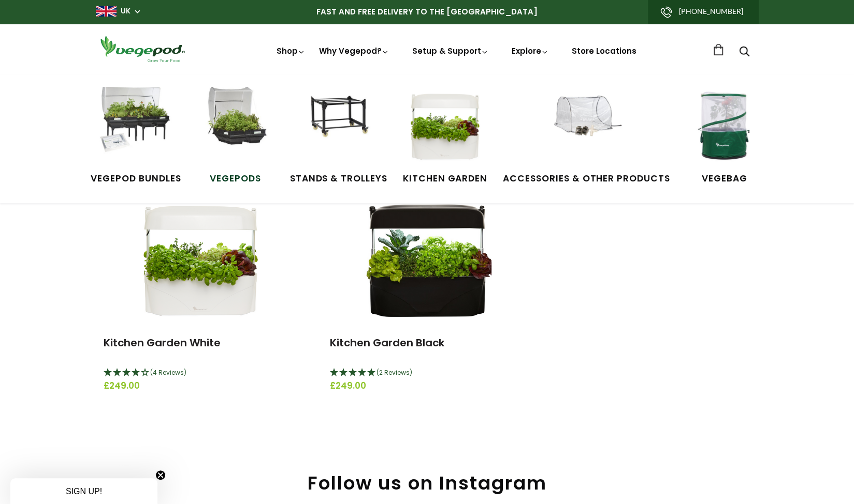  I want to click on span: Accessories & Other Products, so click(587, 179).